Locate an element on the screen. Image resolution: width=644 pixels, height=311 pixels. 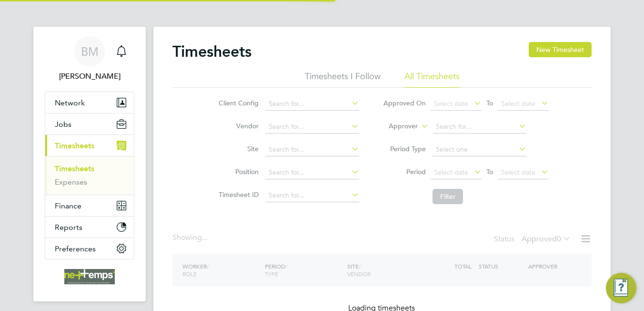
a: Go to home page is located at coordinates (89, 276).